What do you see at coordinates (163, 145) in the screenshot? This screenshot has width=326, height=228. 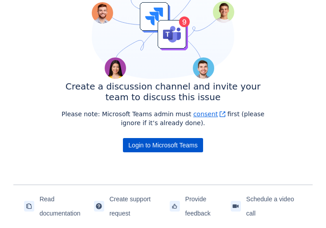 I see `span: Login to Microsoft Teams` at bounding box center [163, 145].